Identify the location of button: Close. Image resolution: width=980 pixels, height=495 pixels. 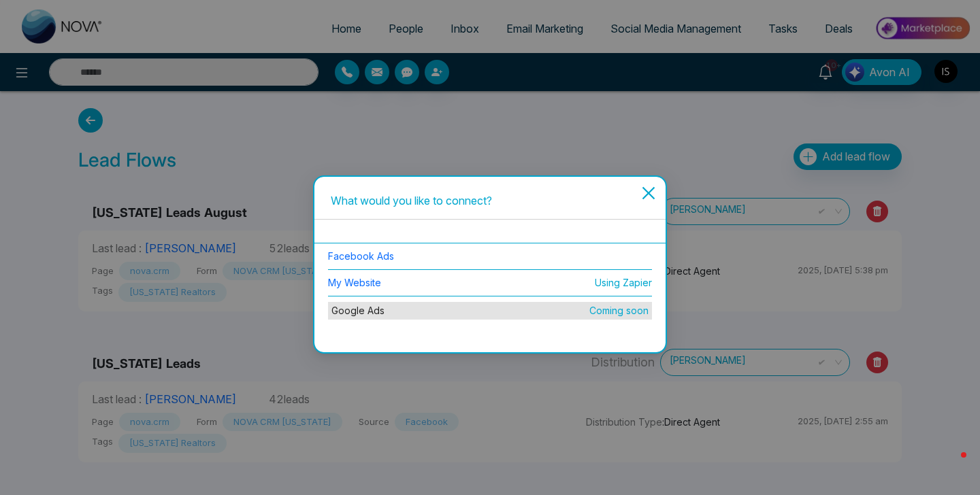
(647, 201).